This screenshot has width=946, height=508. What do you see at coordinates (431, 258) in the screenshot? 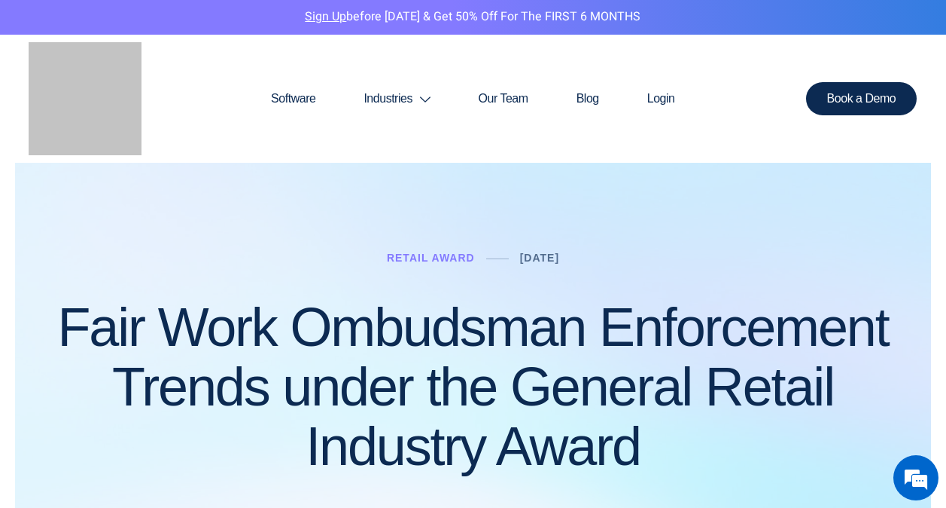
I see `a: Retail Award` at bounding box center [431, 258].